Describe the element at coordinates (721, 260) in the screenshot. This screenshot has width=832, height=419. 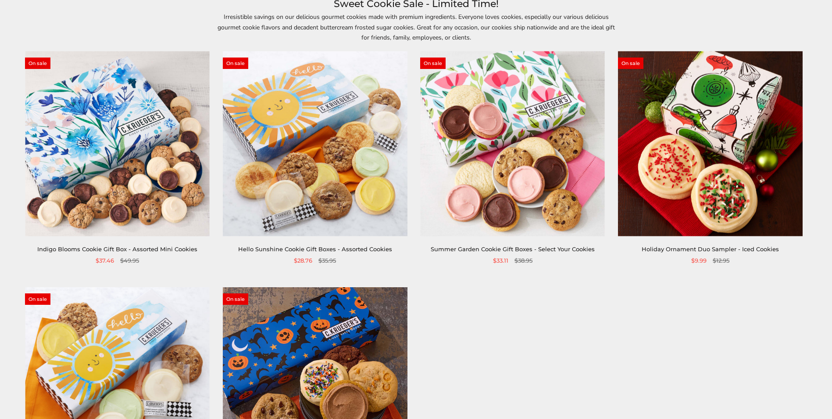
I see `span: $12.95` at that location.